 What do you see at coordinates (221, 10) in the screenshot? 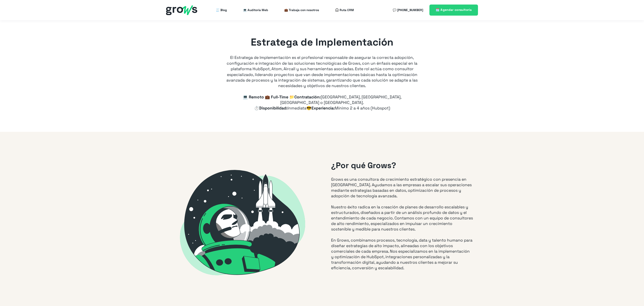
I see `span: 🧾 Blog` at bounding box center [221, 10].